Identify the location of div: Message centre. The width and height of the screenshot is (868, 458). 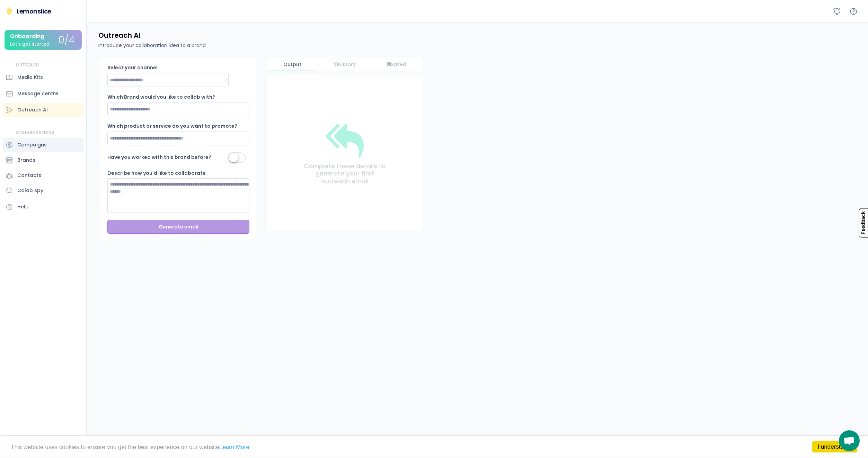
(38, 93).